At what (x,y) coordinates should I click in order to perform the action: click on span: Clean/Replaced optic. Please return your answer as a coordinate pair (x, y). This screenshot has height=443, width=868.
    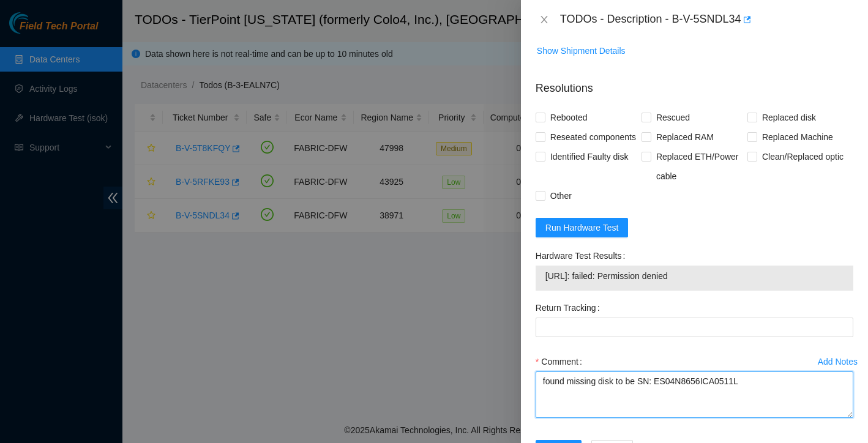
    Looking at the image, I should click on (803, 156).